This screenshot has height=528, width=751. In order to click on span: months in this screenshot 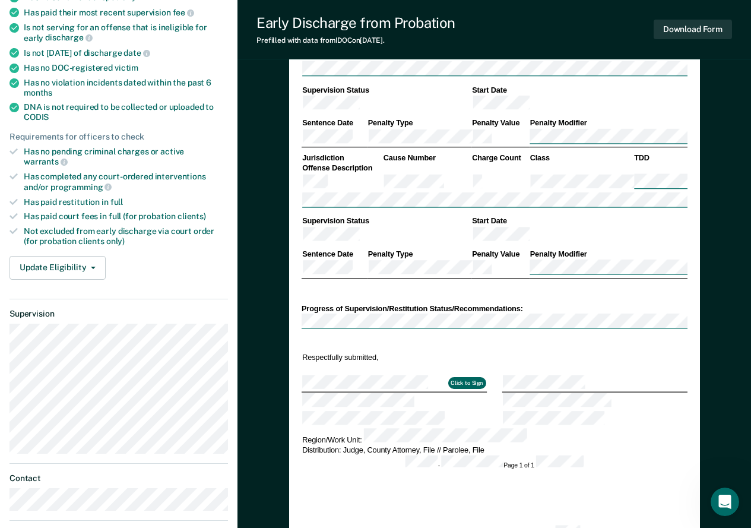, I will do `click(38, 93)`.